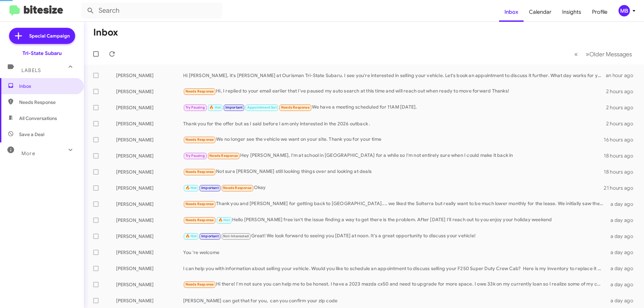 This screenshot has width=644, height=308. I want to click on div: 21 hours ago, so click(621, 188).